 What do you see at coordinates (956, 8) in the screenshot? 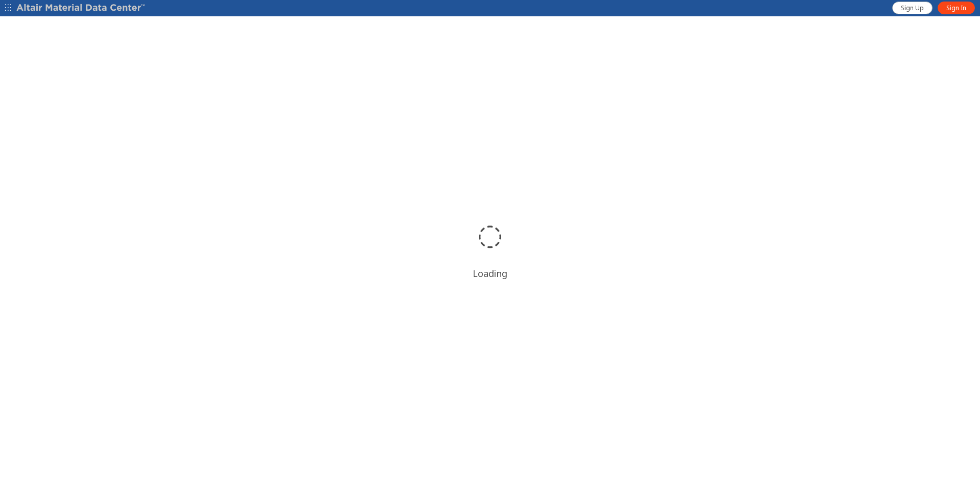
I see `a: Sign In` at bounding box center [956, 8].